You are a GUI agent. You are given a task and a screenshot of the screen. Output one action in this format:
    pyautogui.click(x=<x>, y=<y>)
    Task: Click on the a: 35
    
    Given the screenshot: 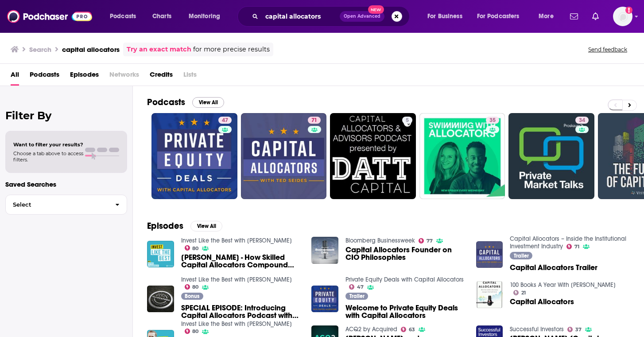 What is the action you would take?
    pyautogui.click(x=462, y=156)
    